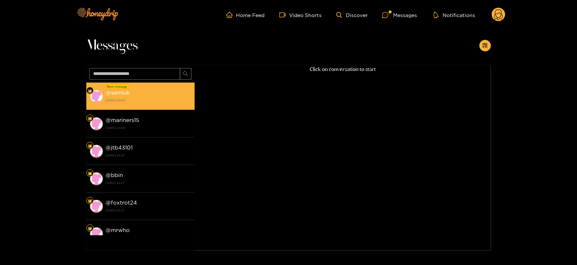 The height and width of the screenshot is (265, 577). What do you see at coordinates (454, 15) in the screenshot?
I see `button: Notifications` at bounding box center [454, 15].